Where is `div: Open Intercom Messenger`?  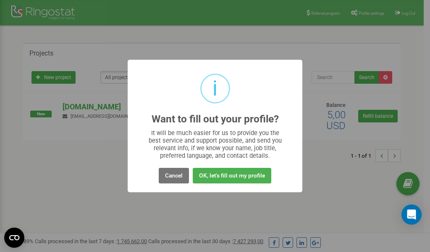
div: Open Intercom Messenger is located at coordinates (412, 214).